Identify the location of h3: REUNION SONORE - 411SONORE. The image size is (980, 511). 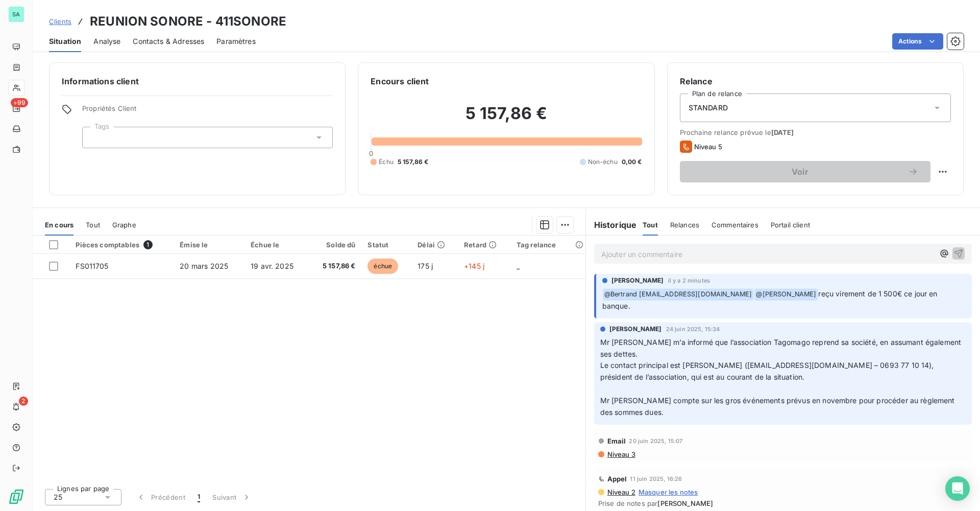
(187, 21).